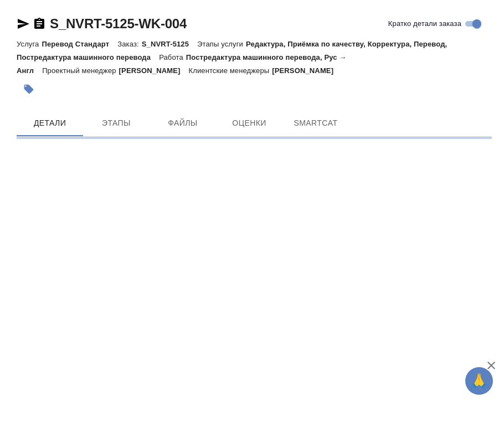  What do you see at coordinates (116, 123) in the screenshot?
I see `span: Этапы` at bounding box center [116, 123].